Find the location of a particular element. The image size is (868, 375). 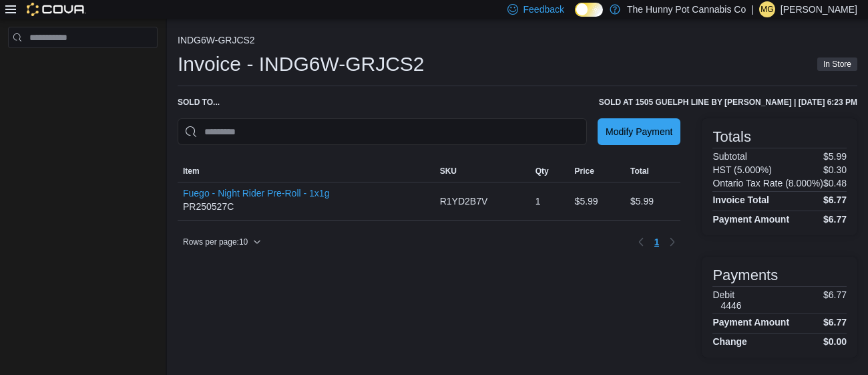

button: Rows per page:10 is located at coordinates (222, 242).